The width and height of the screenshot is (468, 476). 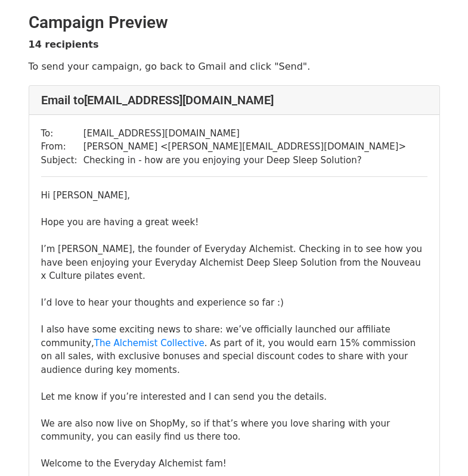 I want to click on a: The Alchemist Collective, so click(x=149, y=343).